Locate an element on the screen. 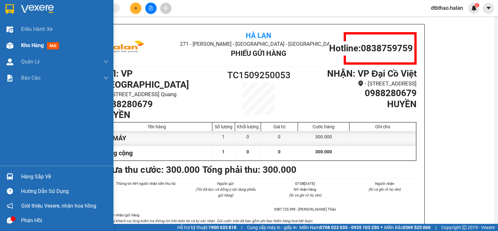 This screenshot has width=498, height=231. div: Cước hàng is located at coordinates (324, 127).